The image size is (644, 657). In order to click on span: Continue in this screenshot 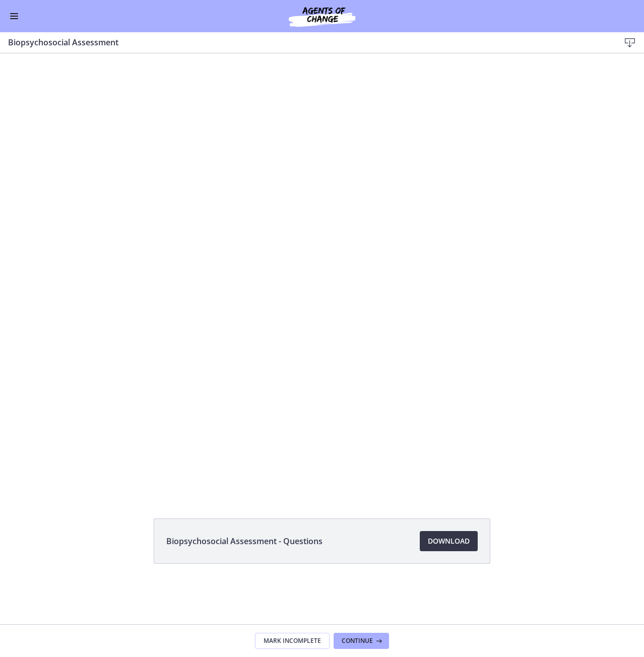, I will do `click(357, 641)`.